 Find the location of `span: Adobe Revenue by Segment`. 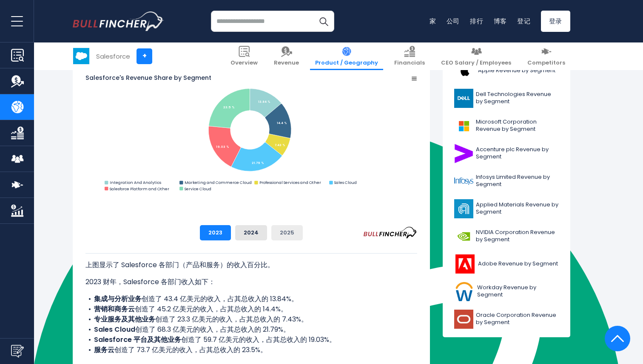

span: Adobe Revenue by Segment is located at coordinates (518, 264).